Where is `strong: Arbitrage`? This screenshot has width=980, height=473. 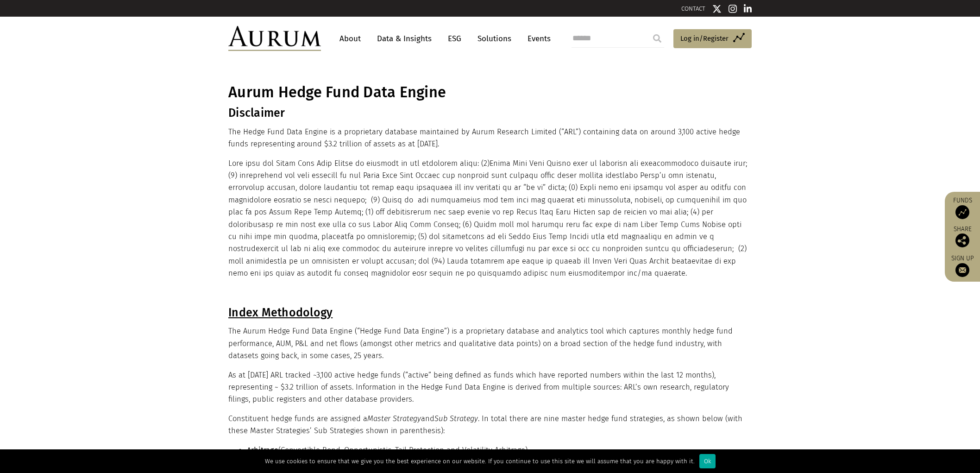
strong: Arbitrage is located at coordinates (262, 450).